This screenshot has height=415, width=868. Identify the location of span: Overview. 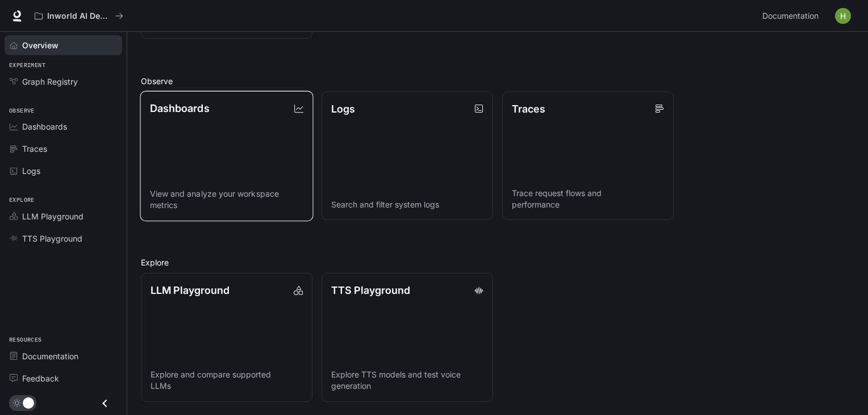
(40, 45).